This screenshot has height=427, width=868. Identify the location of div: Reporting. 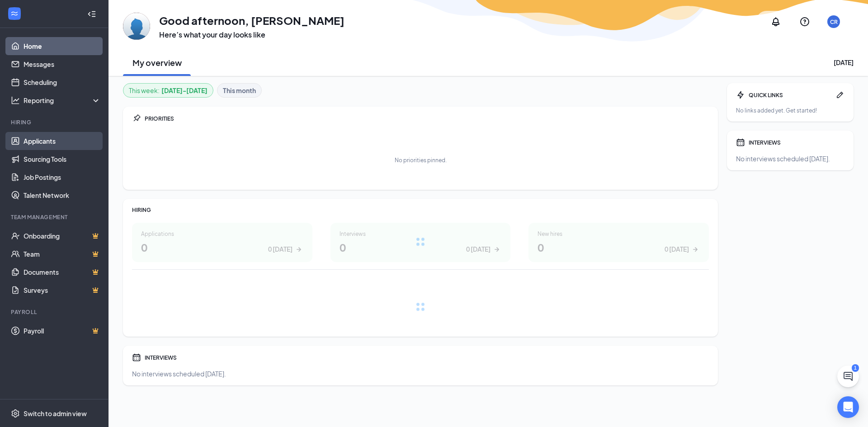
(63, 101).